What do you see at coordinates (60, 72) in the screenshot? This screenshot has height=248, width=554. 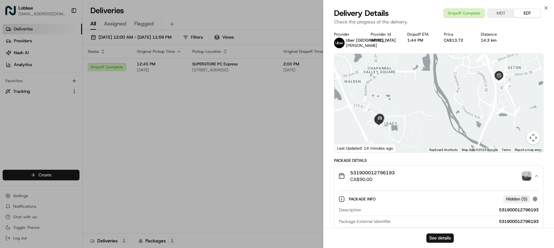 I see `div: We're available if you need us!` at bounding box center [60, 72].